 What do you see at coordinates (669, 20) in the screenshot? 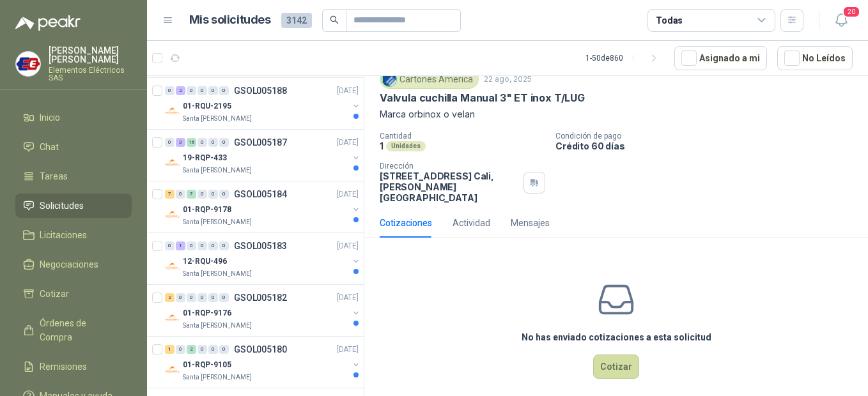
I see `div: Todas` at bounding box center [669, 20].